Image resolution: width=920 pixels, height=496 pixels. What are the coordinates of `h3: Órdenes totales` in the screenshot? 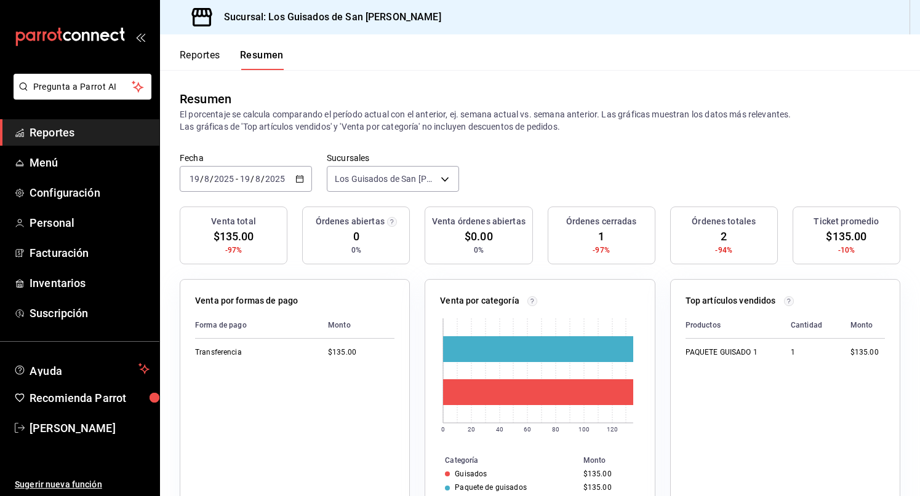 It's located at (723, 221).